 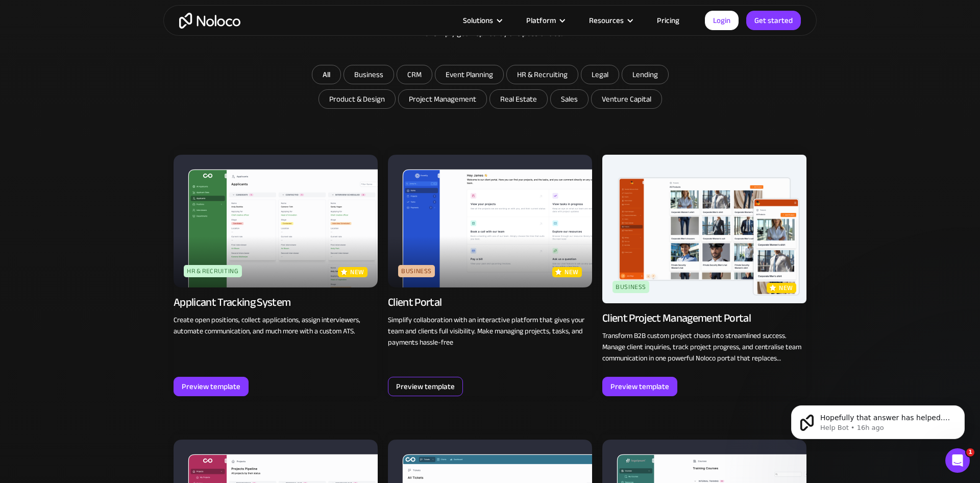 I want to click on a: BusinessnewClient PortalSimplify collaboration with an interactive platform that gives your team ..., so click(x=490, y=273).